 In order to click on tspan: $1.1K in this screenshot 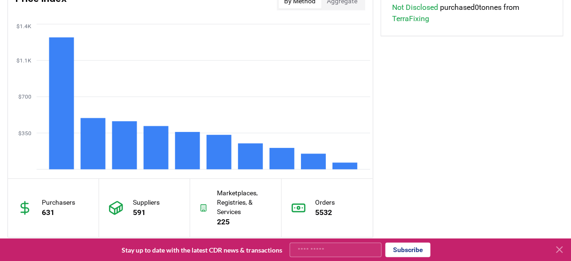, I will do `click(24, 61)`.